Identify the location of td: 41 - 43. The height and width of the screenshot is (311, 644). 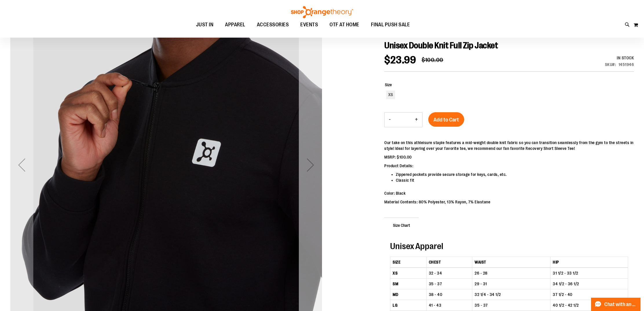
(449, 305).